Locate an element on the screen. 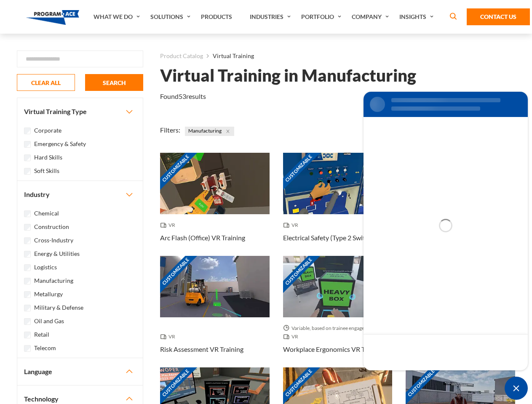 The height and width of the screenshot is (404, 532). span: Variable, based on trainee engagement with exercises. is located at coordinates (338, 328).